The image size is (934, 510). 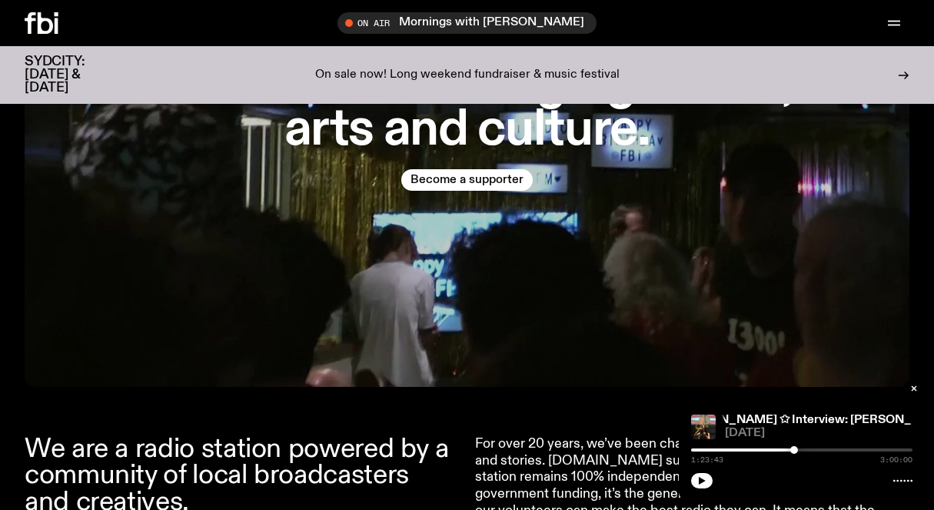 What do you see at coordinates (467, 180) in the screenshot?
I see `button: Become a supporter` at bounding box center [467, 180].